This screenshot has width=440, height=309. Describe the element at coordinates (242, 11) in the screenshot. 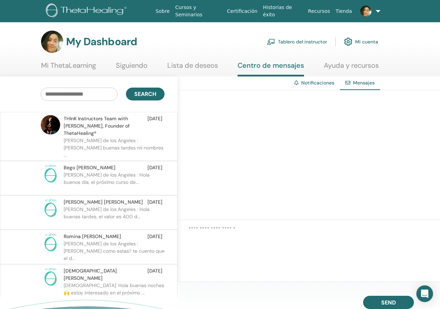

I see `a: Certificación` at that location.